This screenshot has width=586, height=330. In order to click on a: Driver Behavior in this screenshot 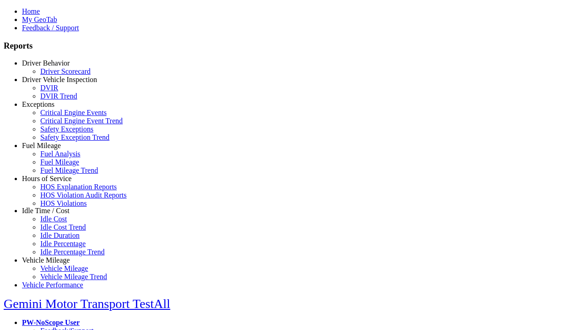, I will do `click(46, 63)`.